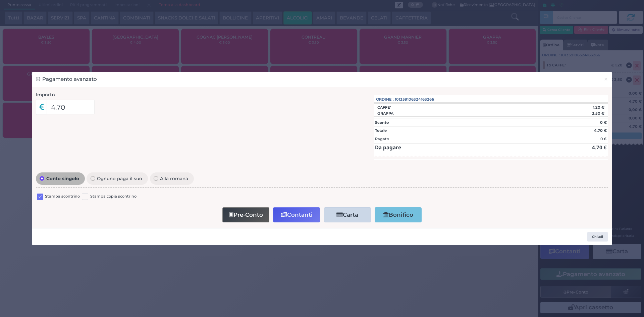 The image size is (644, 317). What do you see at coordinates (174, 179) in the screenshot?
I see `span: Alla romana` at bounding box center [174, 179].